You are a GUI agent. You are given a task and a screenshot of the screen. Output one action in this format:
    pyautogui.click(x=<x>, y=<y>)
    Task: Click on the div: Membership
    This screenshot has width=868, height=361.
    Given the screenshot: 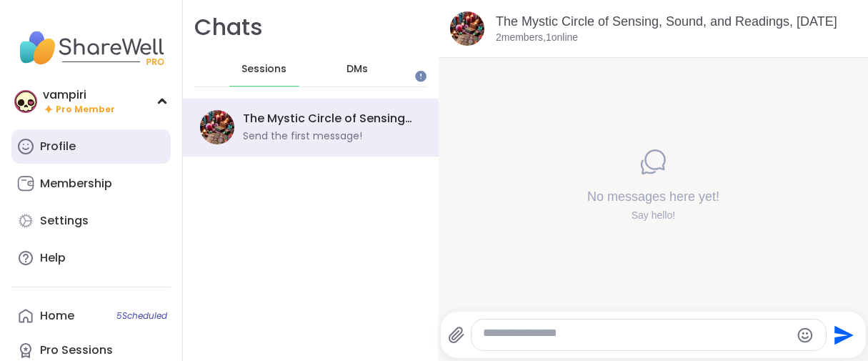 What is the action you would take?
    pyautogui.click(x=75, y=184)
    